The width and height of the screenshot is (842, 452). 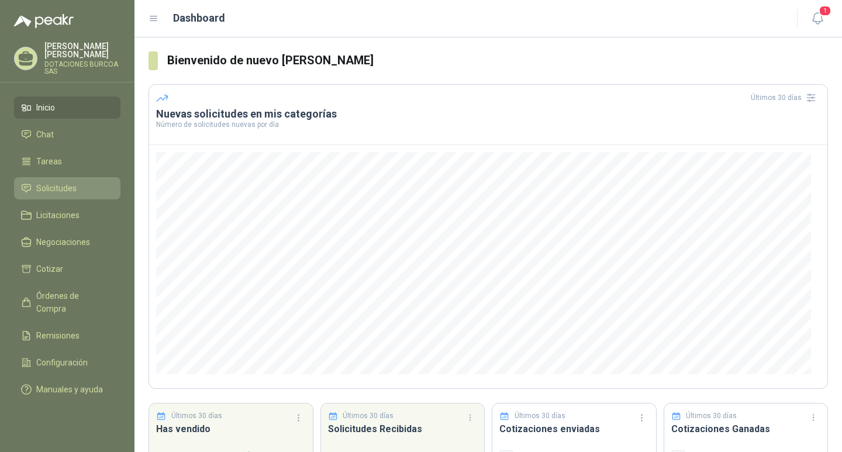 What do you see at coordinates (67, 135) in the screenshot?
I see `a: Chat` at bounding box center [67, 135].